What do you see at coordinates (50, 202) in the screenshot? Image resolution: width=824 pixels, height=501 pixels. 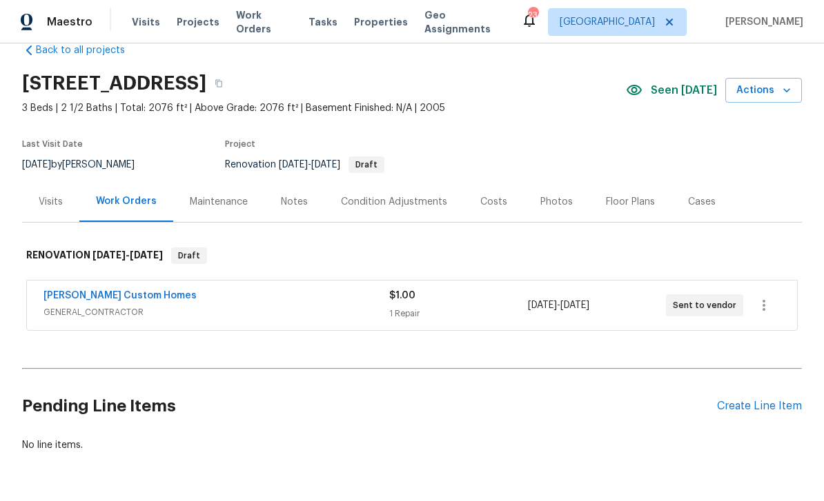 I see `div: Visits` at bounding box center [50, 202].